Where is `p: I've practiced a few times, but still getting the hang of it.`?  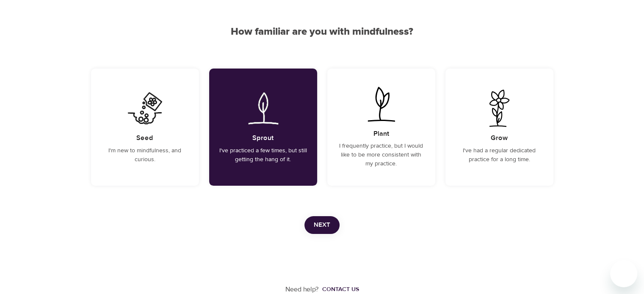
p: I've practiced a few times, but still getting the hang of it. is located at coordinates (263, 155).